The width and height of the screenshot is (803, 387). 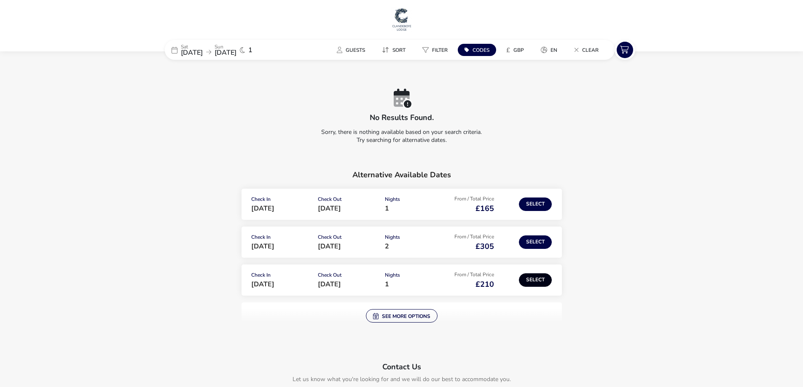 What do you see at coordinates (402, 316) in the screenshot?
I see `span: See more options` at bounding box center [402, 316].